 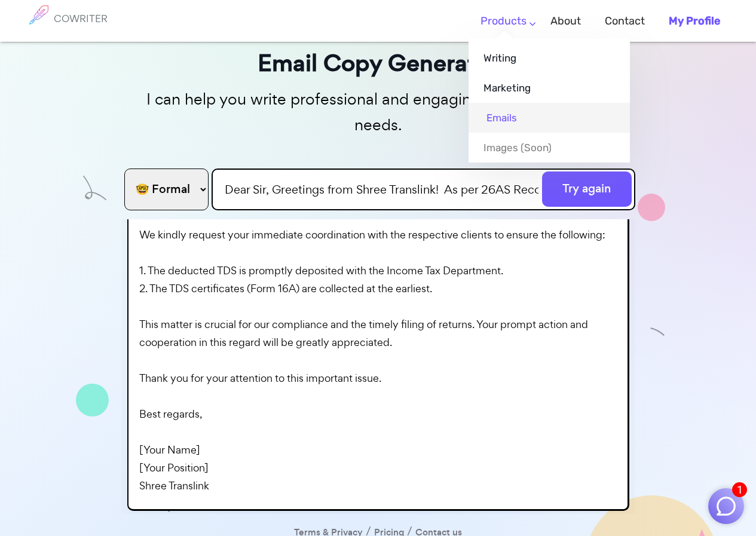 What do you see at coordinates (549, 117) in the screenshot?
I see `a: Emails` at bounding box center [549, 117].